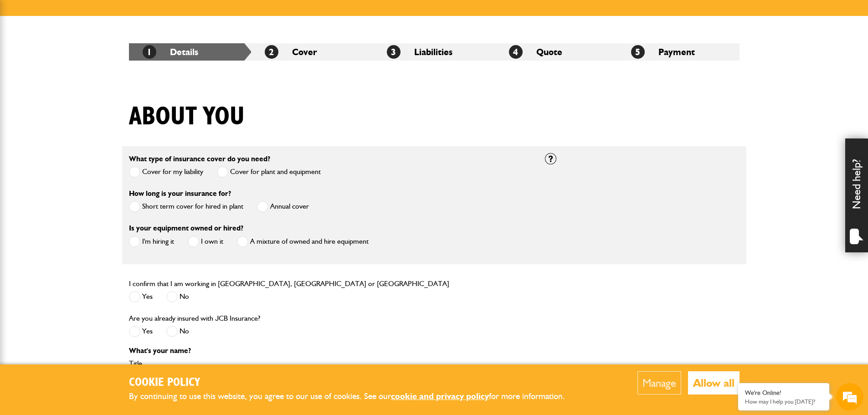 This screenshot has width=868, height=415. Describe the element at coordinates (151, 241) in the screenshot. I see `label: I'm hiring it` at that location.